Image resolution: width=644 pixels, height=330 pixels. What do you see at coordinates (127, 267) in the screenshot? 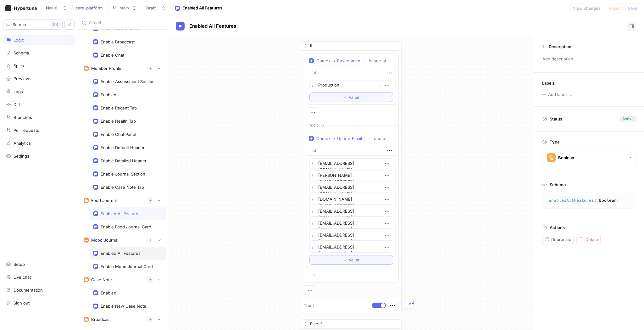
I see `div: Enable Mood Journal Card` at bounding box center [127, 267].